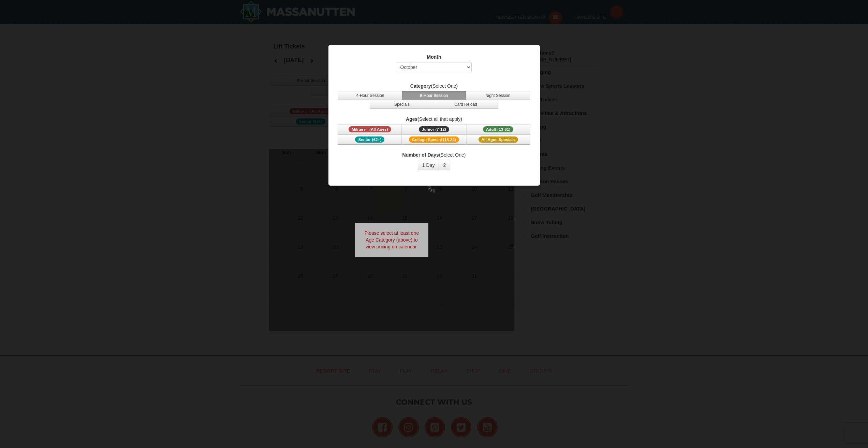 The image size is (868, 448). Describe the element at coordinates (434, 130) in the screenshot. I see `button: Junior (7-12)` at that location.